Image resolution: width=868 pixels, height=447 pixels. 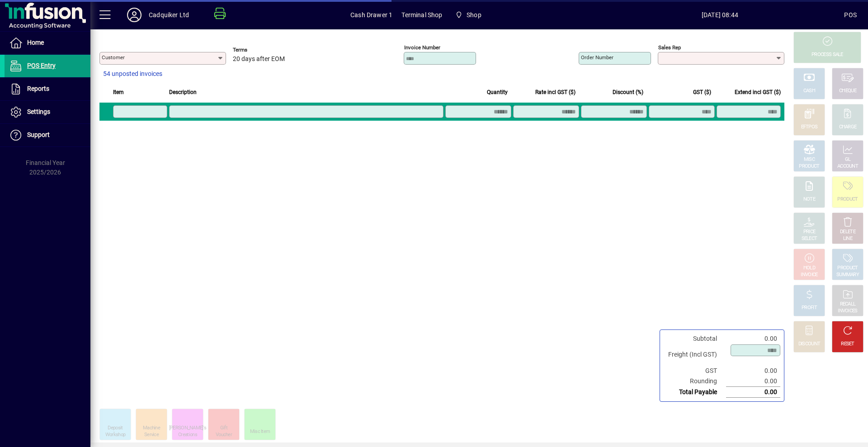 What do you see at coordinates (695, 381) in the screenshot?
I see `td: Rounding` at bounding box center [695, 381].